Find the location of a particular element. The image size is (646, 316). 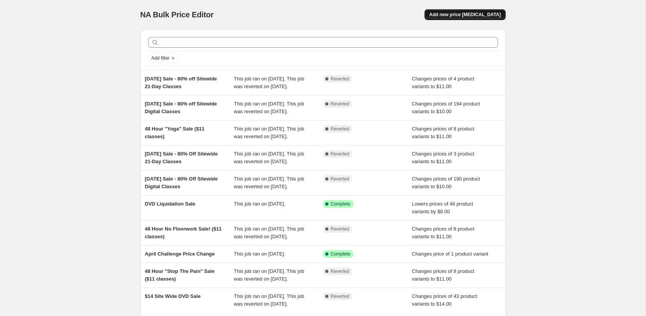

span: Lowers prices of 46 product variants by $8.00 is located at coordinates (443, 207).